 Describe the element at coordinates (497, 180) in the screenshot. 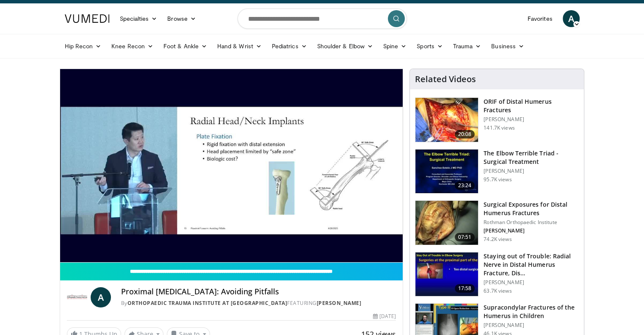

I see `p: 95.7K views` at that location.